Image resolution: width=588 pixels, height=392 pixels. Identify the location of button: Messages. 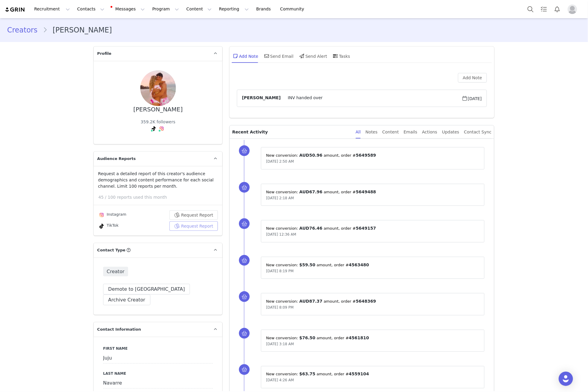
(128, 9).